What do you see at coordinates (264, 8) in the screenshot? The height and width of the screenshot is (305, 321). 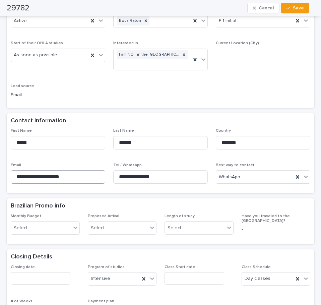 I see `button: Cancel` at bounding box center [264, 8].